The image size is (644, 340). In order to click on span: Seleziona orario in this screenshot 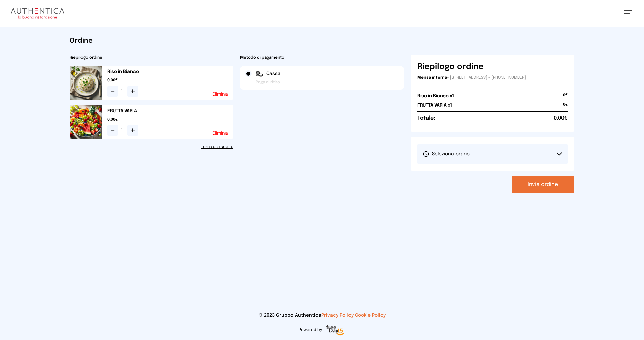, I will do `click(446, 154)`.